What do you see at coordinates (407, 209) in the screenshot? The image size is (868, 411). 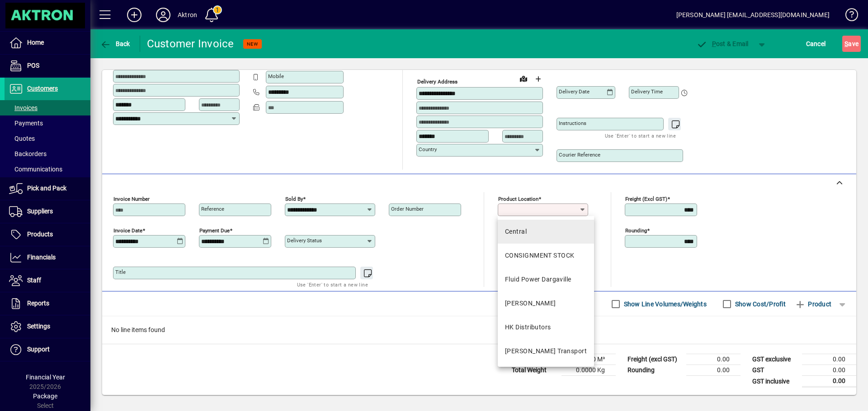 I see `mat-label: Order number` at bounding box center [407, 209].